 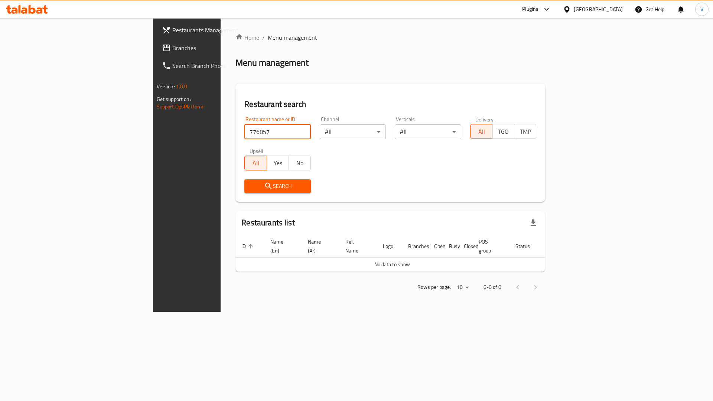 What do you see at coordinates (180, 107) in the screenshot?
I see `a: Support.OpsPlatform` at bounding box center [180, 107].